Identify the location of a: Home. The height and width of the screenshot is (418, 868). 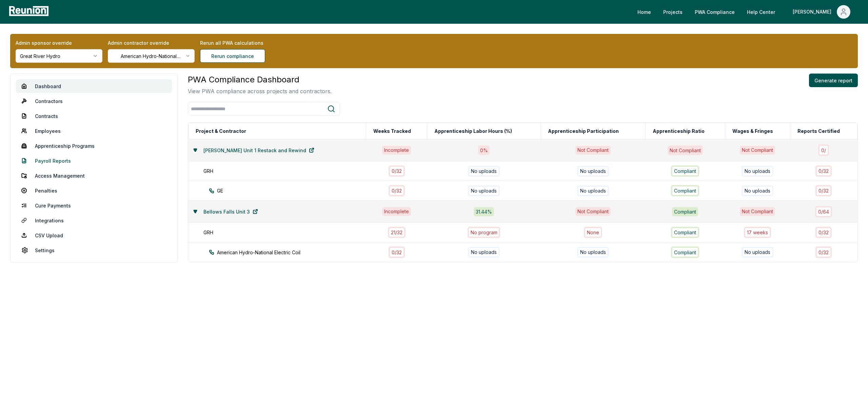
(645, 12).